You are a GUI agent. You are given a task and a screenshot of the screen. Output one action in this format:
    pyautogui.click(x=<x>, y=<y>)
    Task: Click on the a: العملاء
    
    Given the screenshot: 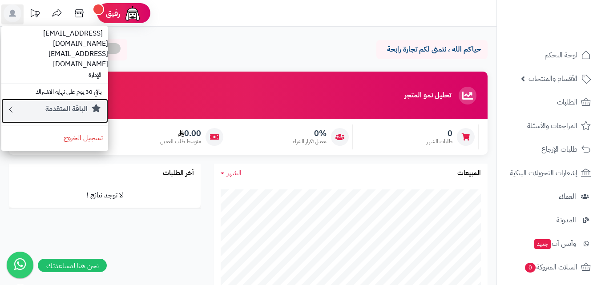 What is the action you would take?
    pyautogui.click(x=549, y=196)
    